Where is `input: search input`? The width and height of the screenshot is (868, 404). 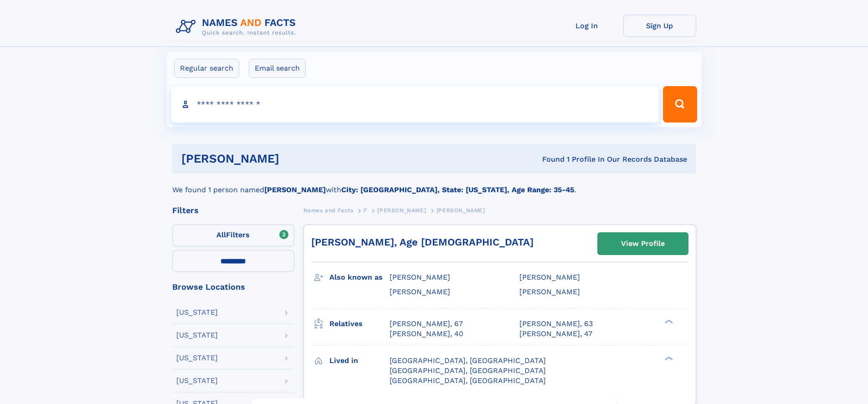 input: search input is located at coordinates (415, 104).